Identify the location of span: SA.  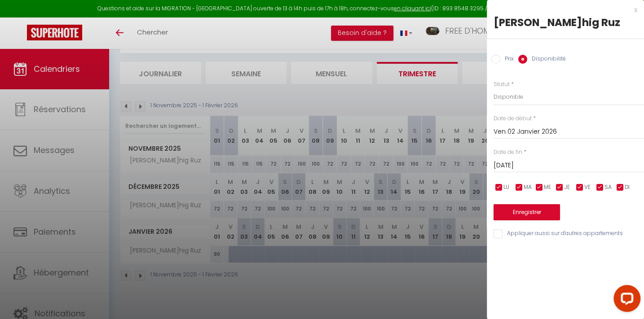
(608, 187).